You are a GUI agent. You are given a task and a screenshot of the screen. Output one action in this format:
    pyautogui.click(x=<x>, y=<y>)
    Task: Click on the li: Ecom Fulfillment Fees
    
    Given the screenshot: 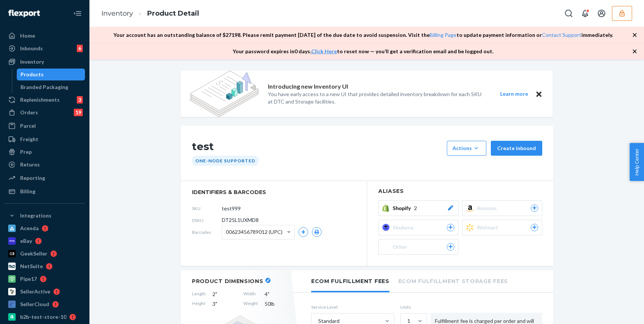 What is the action you would take?
    pyautogui.click(x=350, y=281)
    